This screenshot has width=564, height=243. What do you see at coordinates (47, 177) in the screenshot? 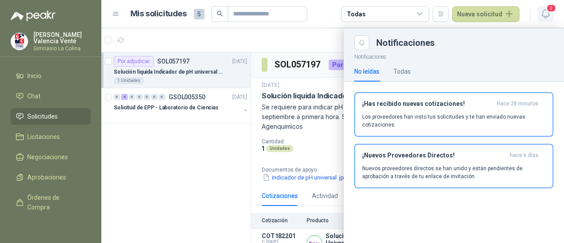
I see `span: Aprobaciones` at bounding box center [47, 177].